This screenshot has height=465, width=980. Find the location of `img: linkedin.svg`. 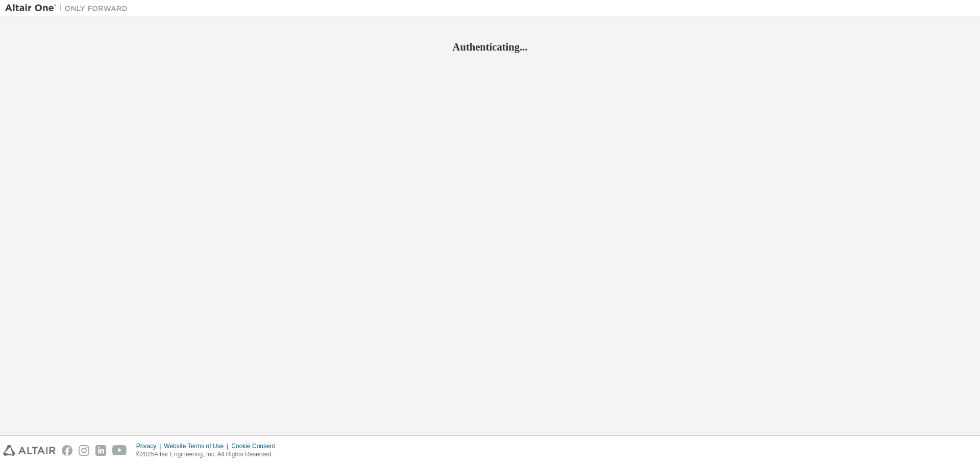

img: linkedin.svg is located at coordinates (101, 450).